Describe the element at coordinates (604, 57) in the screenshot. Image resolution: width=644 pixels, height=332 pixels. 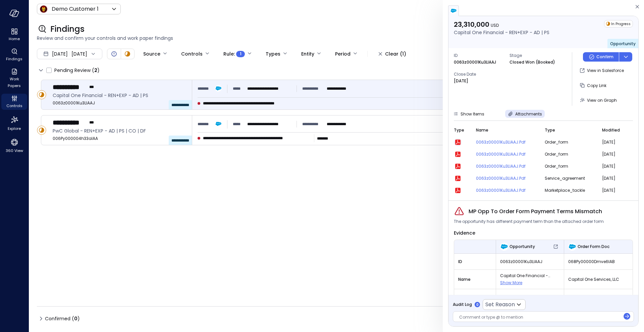
I see `p: Confirm` at that location.